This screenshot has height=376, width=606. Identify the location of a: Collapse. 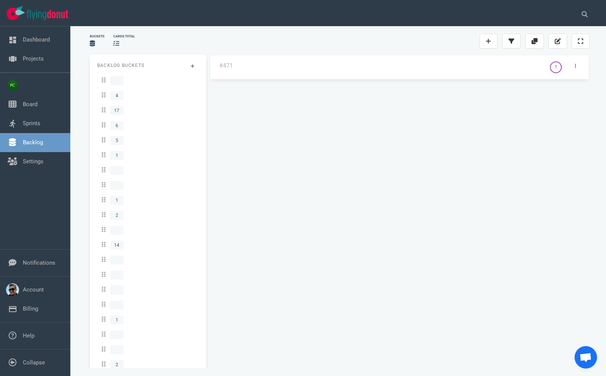
(34, 363).